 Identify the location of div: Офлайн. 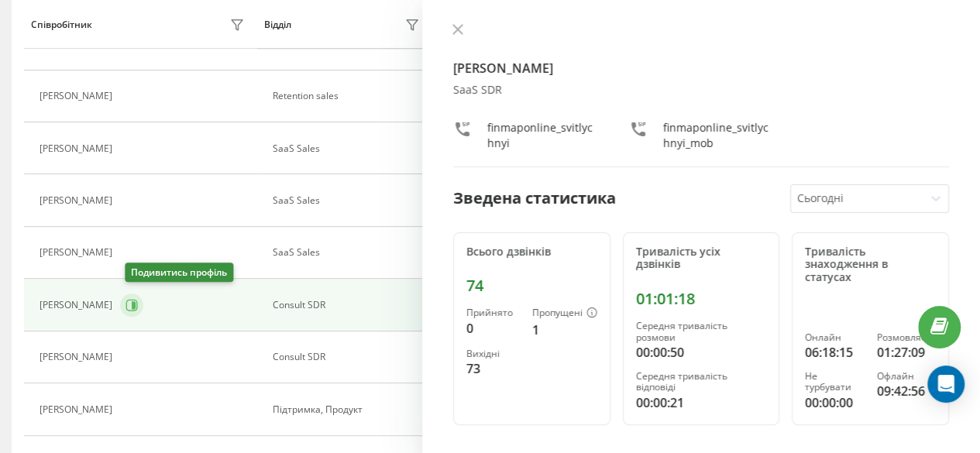
(906, 376).